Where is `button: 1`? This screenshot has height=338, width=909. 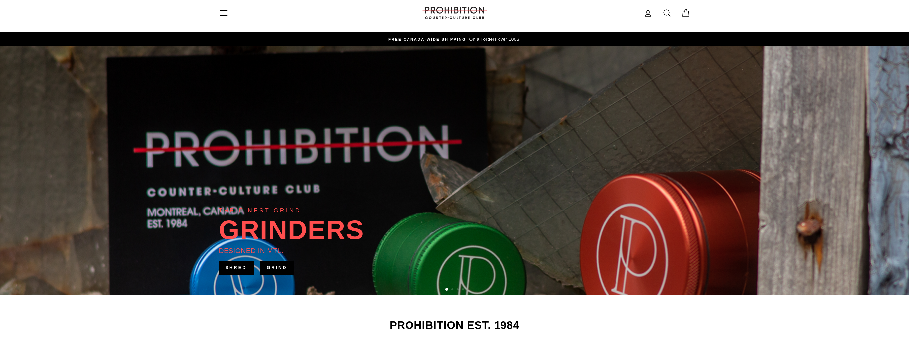 button: 1 is located at coordinates (447, 290).